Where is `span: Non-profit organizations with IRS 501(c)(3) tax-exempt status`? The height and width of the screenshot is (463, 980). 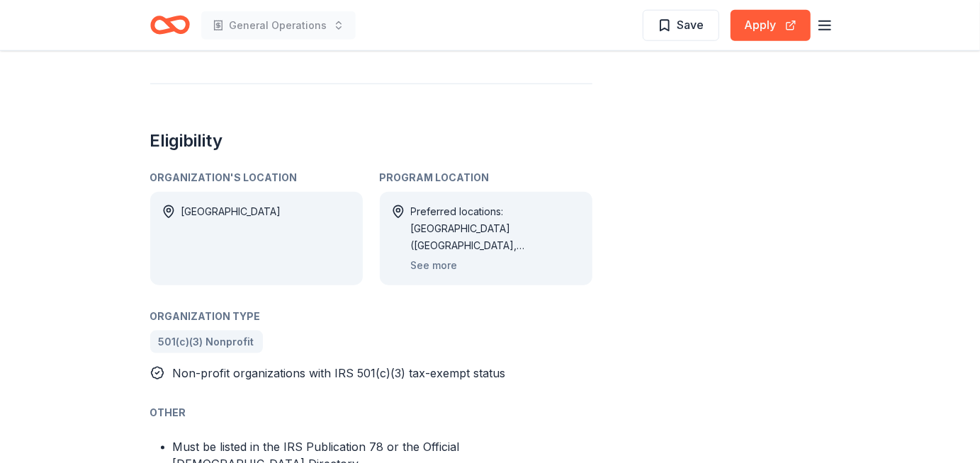
span: Non-profit organizations with IRS 501(c)(3) tax-exempt status is located at coordinates (340, 373).